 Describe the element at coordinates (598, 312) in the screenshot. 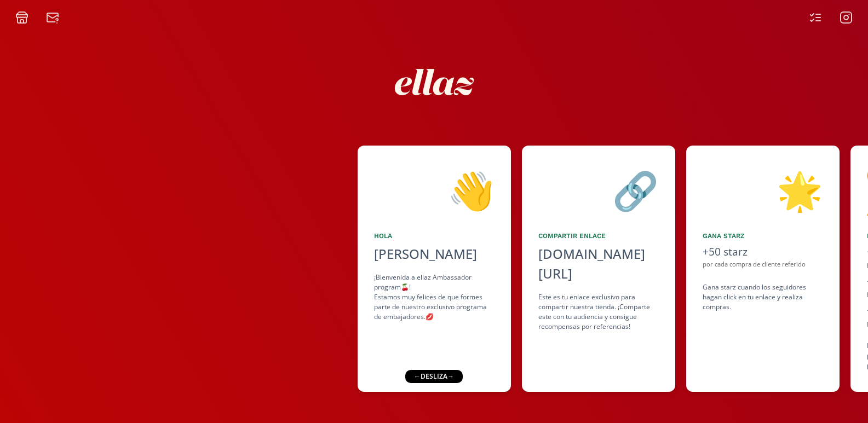

I see `div: Este es tu enlace exclusivo para compartir nuestra tienda. ¡Comparte este con tu audiencia y cons...` at that location.